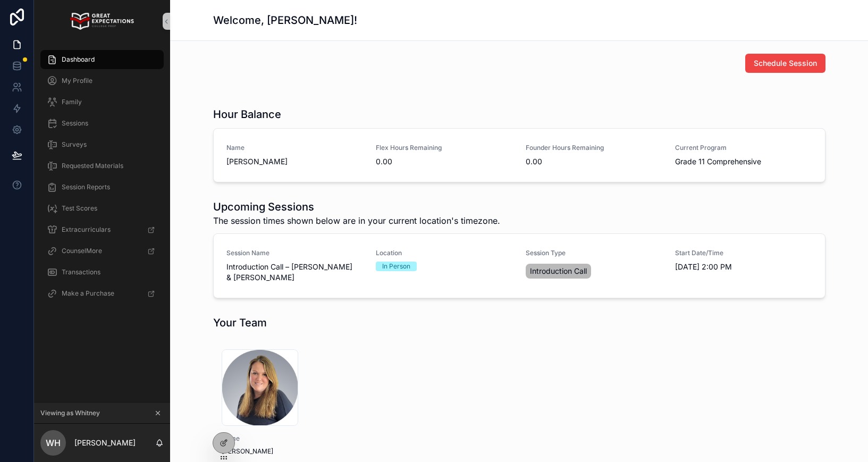 The height and width of the screenshot is (462, 868). I want to click on a: Sessions, so click(102, 123).